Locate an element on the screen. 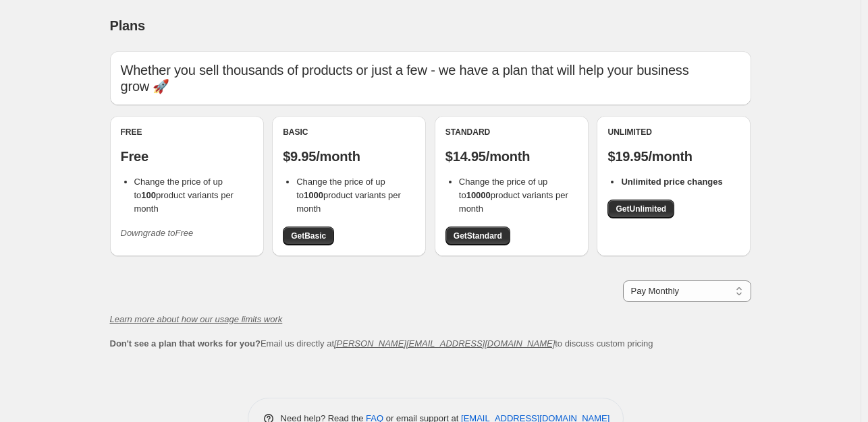 The height and width of the screenshot is (422, 868). div: Free is located at coordinates (187, 132).